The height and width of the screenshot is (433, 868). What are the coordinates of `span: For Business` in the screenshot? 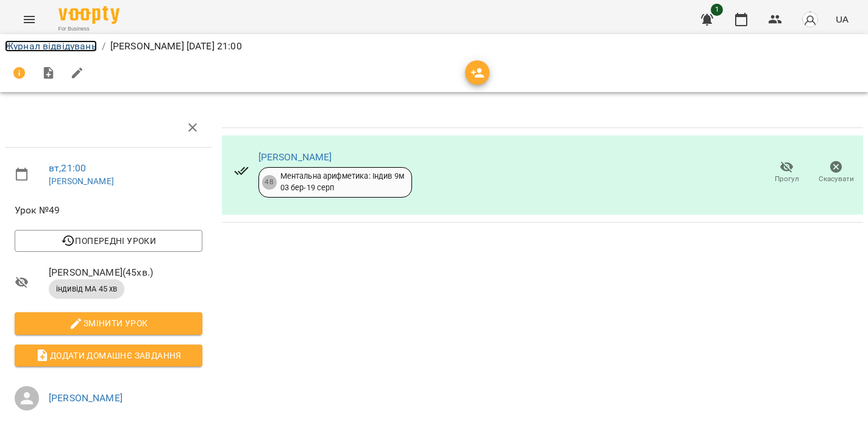 It's located at (89, 28).